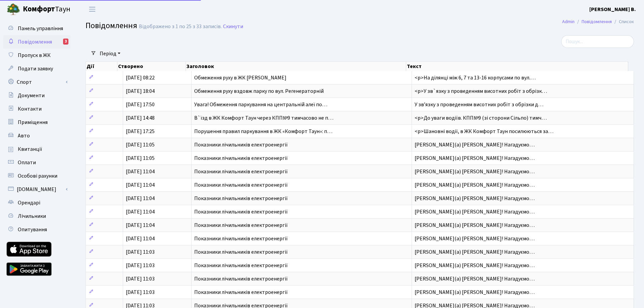 The image size is (644, 308). What do you see at coordinates (517, 66) in the screenshot?
I see `th: Текст` at bounding box center [517, 66].